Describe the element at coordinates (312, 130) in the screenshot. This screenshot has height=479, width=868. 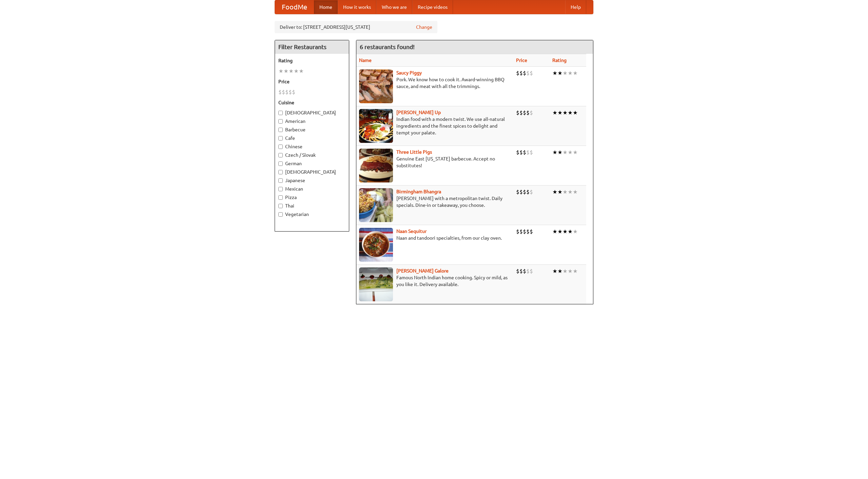
I see `label: Barbecue` at that location.